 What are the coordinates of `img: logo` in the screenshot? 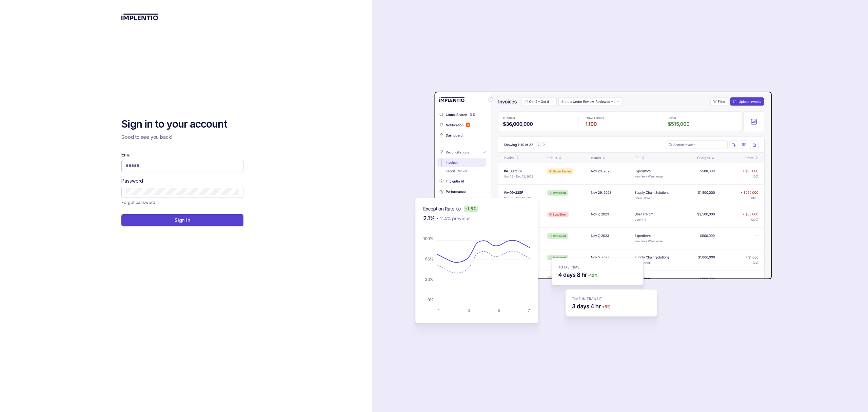 It's located at (140, 17).